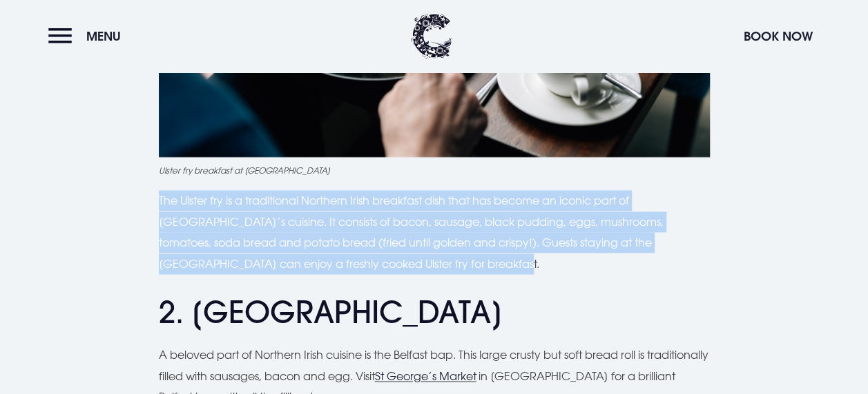  Describe the element at coordinates (434, 232) in the screenshot. I see `p: The Ulster fry is a traditional Northern Irish breakfast dish that has become an iconic part of [...` at that location.